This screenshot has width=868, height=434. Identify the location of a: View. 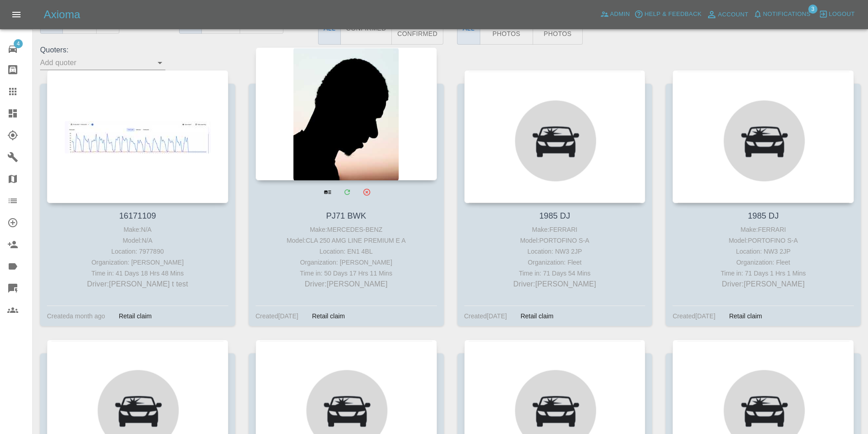
(327, 192).